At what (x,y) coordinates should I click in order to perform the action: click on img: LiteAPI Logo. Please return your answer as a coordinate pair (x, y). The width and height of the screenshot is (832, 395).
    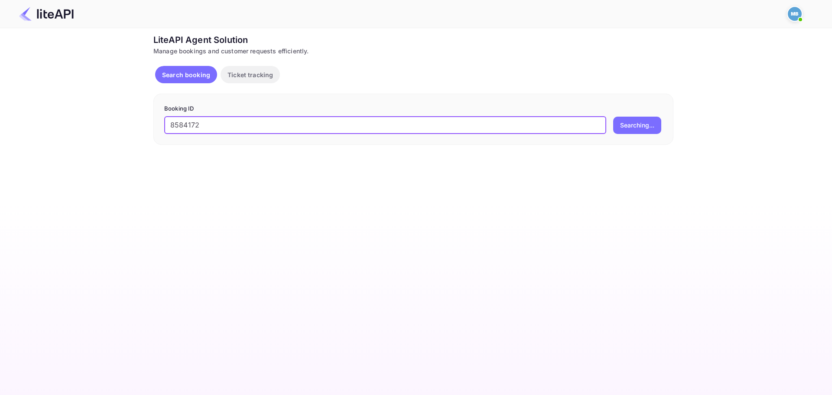
    Looking at the image, I should click on (46, 14).